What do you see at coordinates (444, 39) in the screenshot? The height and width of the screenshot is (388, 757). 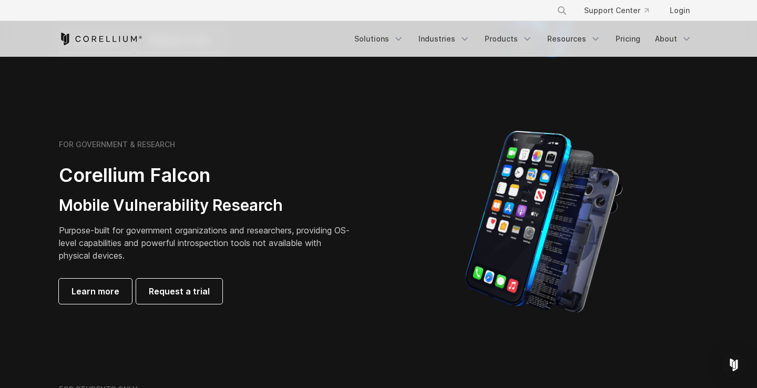 I see `a: Industries` at bounding box center [444, 39].